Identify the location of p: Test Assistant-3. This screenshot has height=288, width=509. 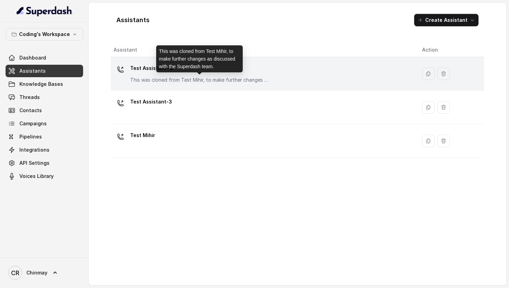
(151, 102).